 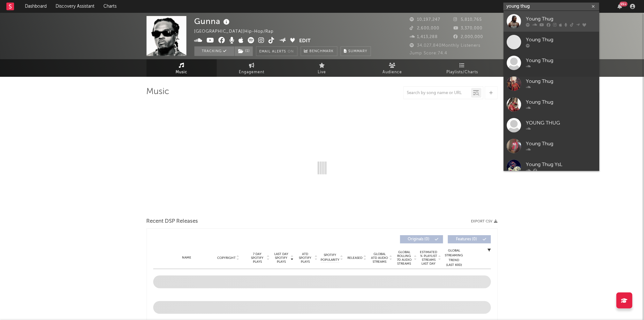 What do you see at coordinates (358, 51) in the screenshot?
I see `span: Summary` at bounding box center [358, 51].